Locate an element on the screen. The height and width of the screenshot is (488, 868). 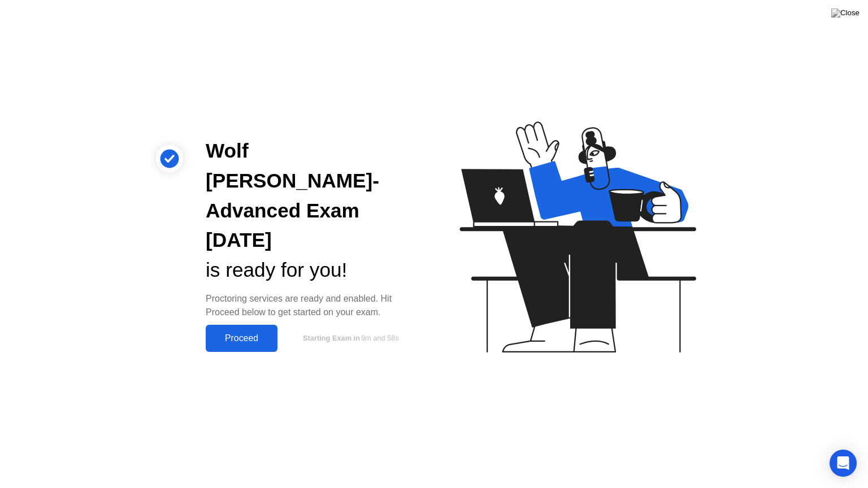
div: Open Intercom Messenger is located at coordinates (843, 463).